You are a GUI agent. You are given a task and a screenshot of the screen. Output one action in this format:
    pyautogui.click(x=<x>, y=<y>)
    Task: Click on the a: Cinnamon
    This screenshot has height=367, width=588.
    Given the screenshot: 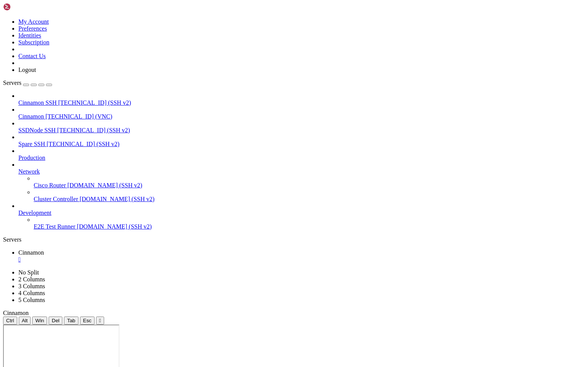 What is the action you would take?
    pyautogui.click(x=302, y=256)
    